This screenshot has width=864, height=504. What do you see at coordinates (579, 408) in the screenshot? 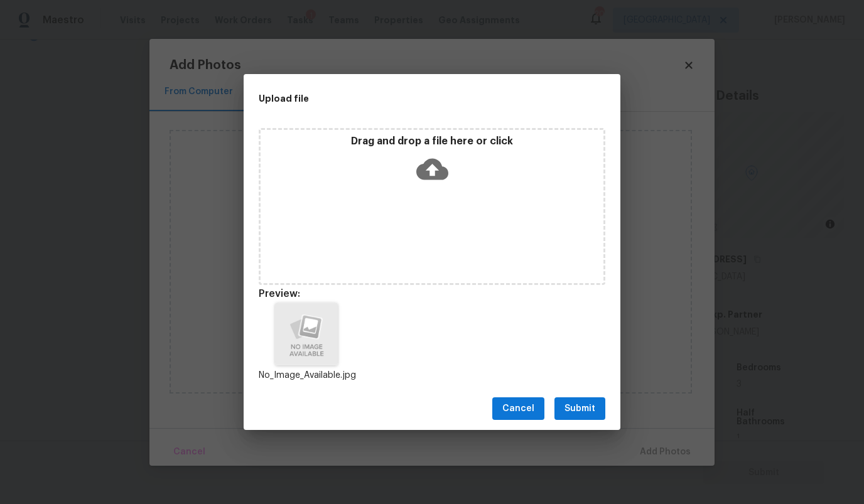
I see `span: Submit` at bounding box center [579, 408].